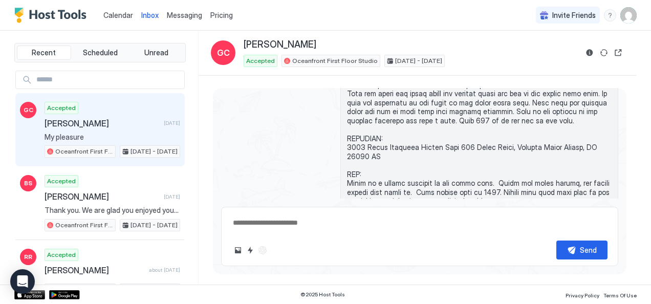 The image size is (651, 304). What do you see at coordinates (156, 53) in the screenshot?
I see `span: Unread` at bounding box center [156, 53].